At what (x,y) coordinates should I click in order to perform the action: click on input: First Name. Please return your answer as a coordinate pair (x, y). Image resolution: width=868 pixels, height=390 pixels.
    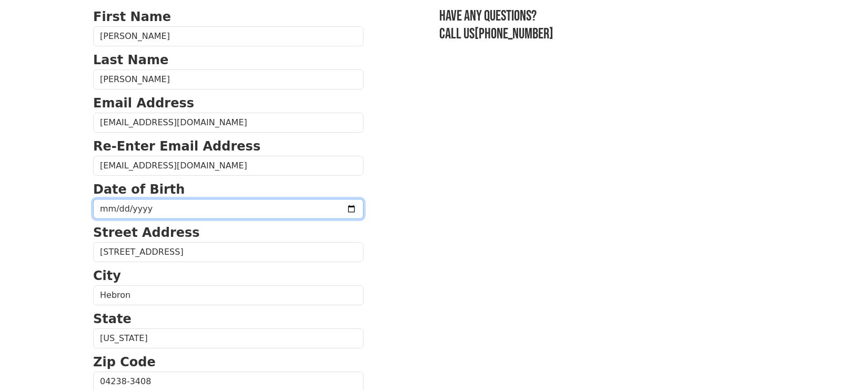
    Looking at the image, I should click on (228, 37).